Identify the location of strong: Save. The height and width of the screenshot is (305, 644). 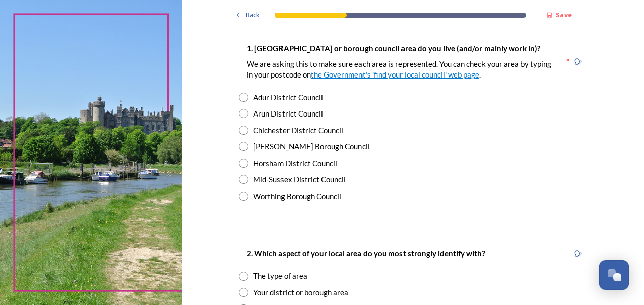
(563, 15).